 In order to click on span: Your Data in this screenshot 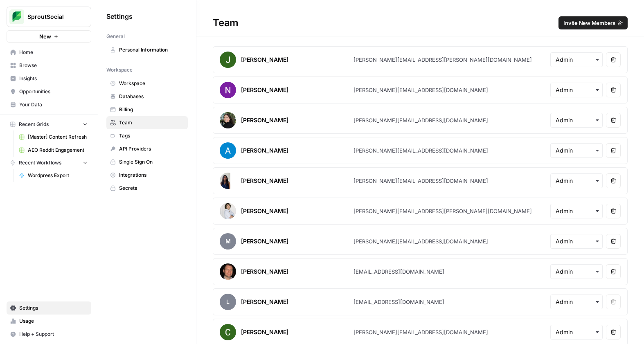, I will do `click(53, 105)`.